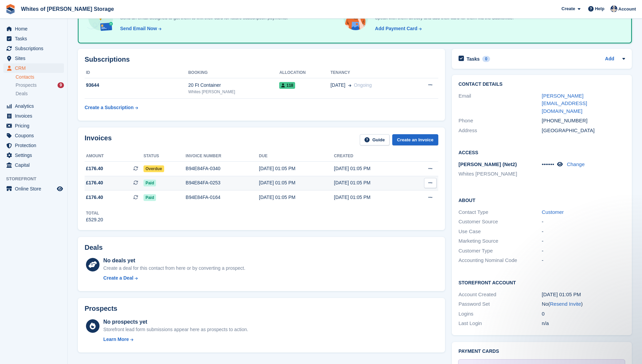 This screenshot has height=364, width=642. I want to click on div: Email, so click(501, 103).